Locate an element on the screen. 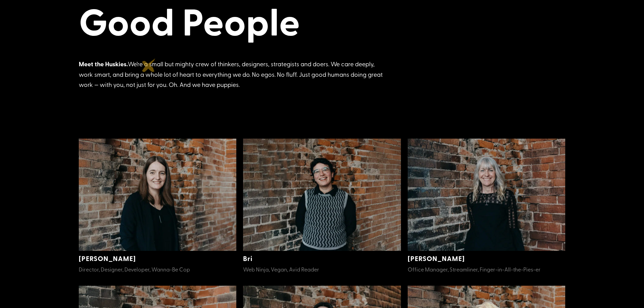 The width and height of the screenshot is (644, 308). span: Web Ninja, Vegan, Avid Reader is located at coordinates (281, 269).